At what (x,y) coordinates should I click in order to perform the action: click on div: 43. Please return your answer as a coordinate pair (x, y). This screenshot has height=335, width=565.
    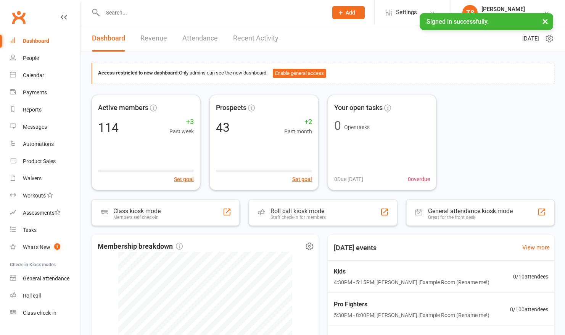
    Looking at the image, I should click on (223, 127).